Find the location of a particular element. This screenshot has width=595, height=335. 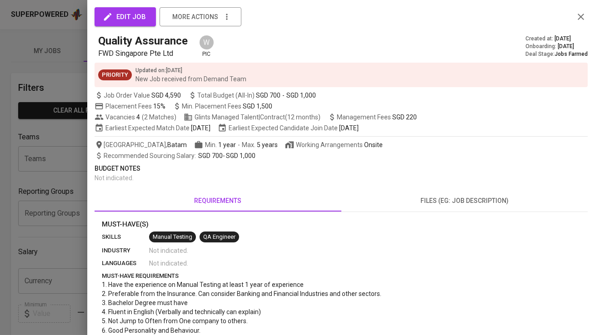

span: Glints Managed Talent | Contract (12 months) is located at coordinates (252, 117).